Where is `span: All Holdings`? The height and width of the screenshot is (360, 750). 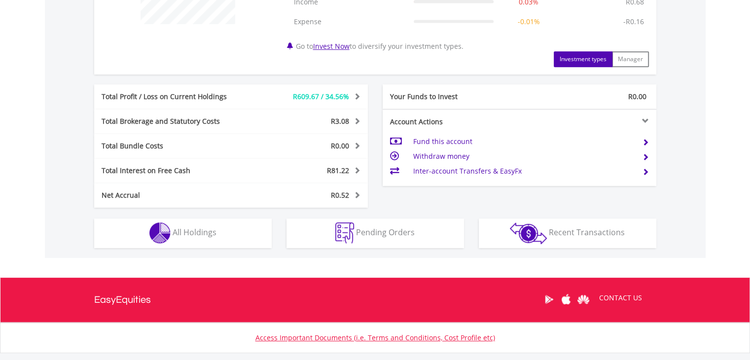 span: All Holdings is located at coordinates (194, 232).